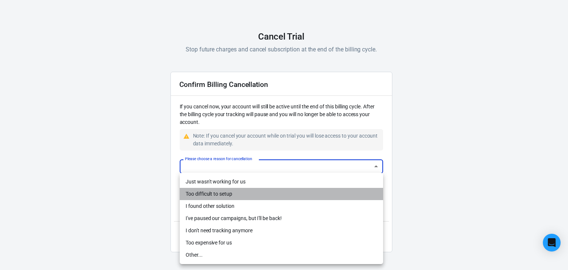 The image size is (568, 270). What do you see at coordinates (282, 194) in the screenshot?
I see `li: Too difficult to setup` at bounding box center [282, 194].